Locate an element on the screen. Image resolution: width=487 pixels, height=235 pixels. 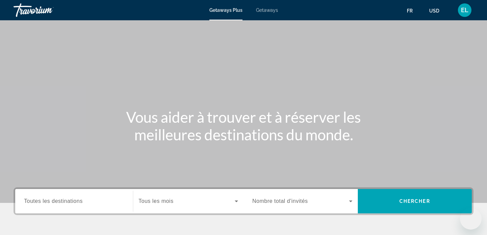
button: Change currency is located at coordinates (437, 10).